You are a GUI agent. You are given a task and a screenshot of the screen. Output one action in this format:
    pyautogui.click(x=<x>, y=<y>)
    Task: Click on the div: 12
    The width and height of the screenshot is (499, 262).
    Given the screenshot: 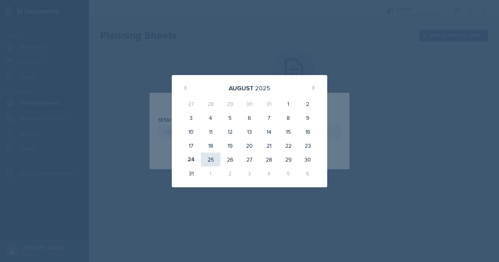 What is the action you would take?
    pyautogui.click(x=230, y=132)
    